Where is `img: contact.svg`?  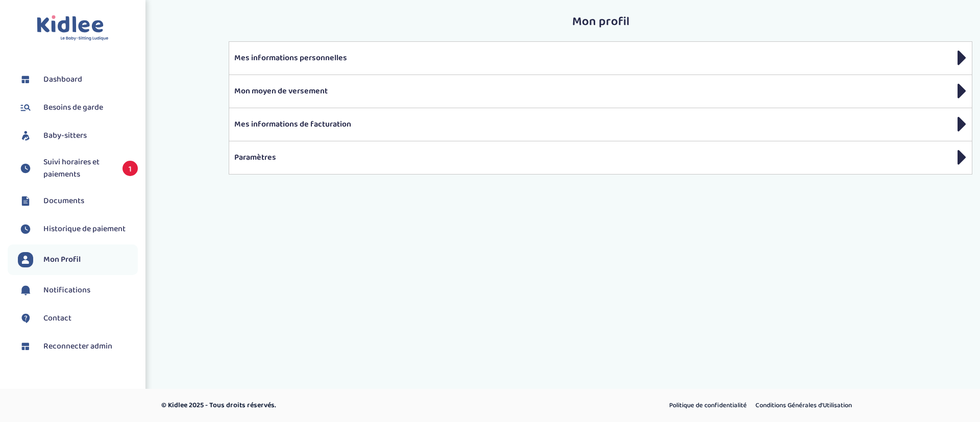
img: contact.svg is located at coordinates (26, 319).